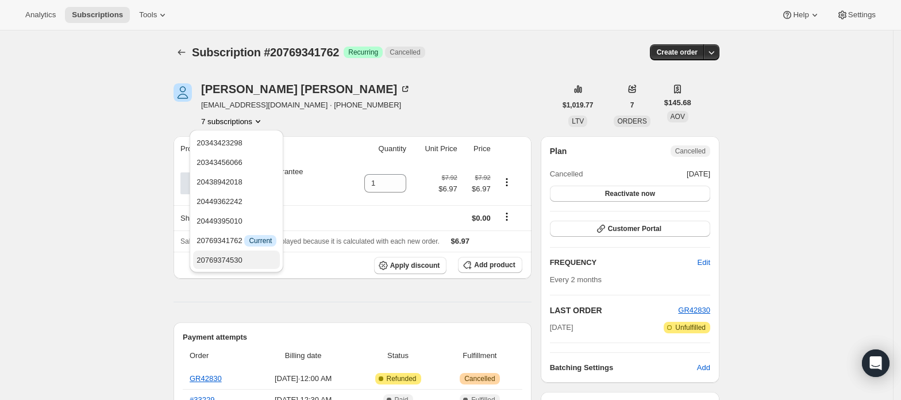 The image size is (901, 400). What do you see at coordinates (410, 265) in the screenshot?
I see `button: Apply discount` at bounding box center [410, 265].